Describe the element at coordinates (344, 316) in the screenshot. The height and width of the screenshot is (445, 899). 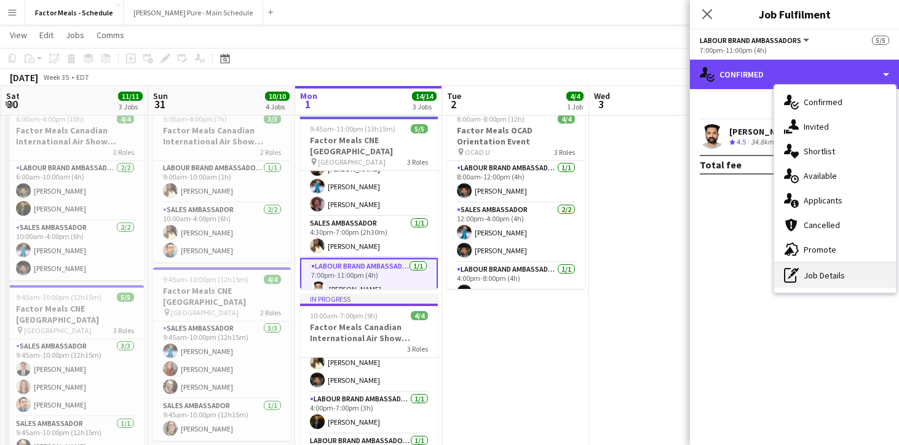
I see `span: 10:00am-7:00pm (9h)` at that location.